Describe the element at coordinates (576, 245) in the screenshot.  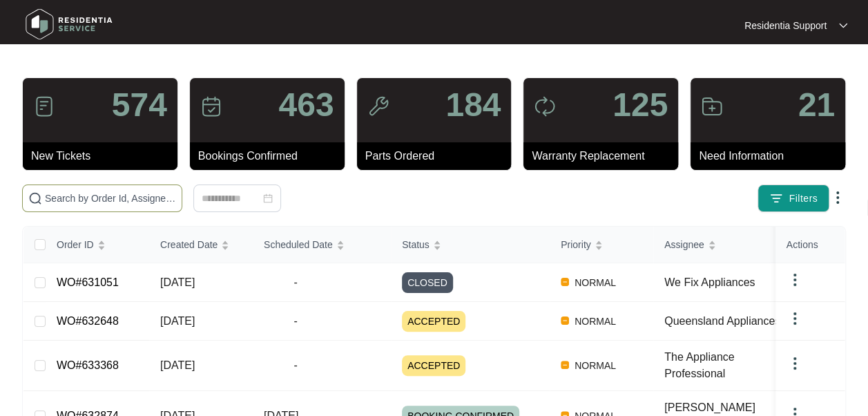
I see `span: Priority` at that location.